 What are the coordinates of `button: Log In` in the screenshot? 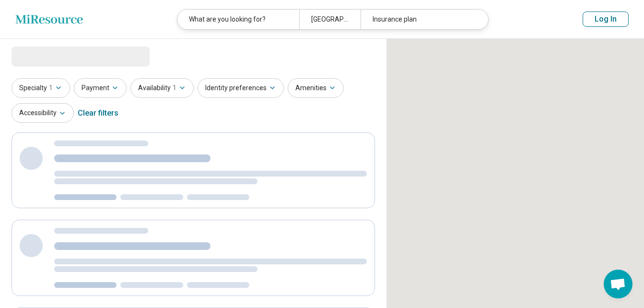 It's located at (606, 19).